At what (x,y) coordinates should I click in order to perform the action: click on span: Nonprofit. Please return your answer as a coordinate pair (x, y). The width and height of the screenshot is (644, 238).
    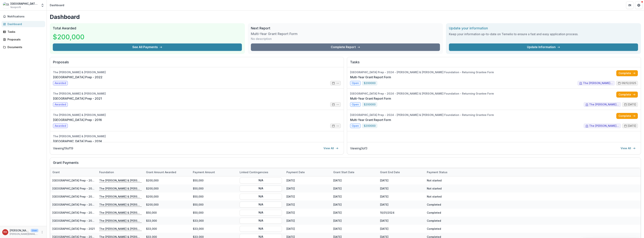
    Looking at the image, I should click on (16, 7).